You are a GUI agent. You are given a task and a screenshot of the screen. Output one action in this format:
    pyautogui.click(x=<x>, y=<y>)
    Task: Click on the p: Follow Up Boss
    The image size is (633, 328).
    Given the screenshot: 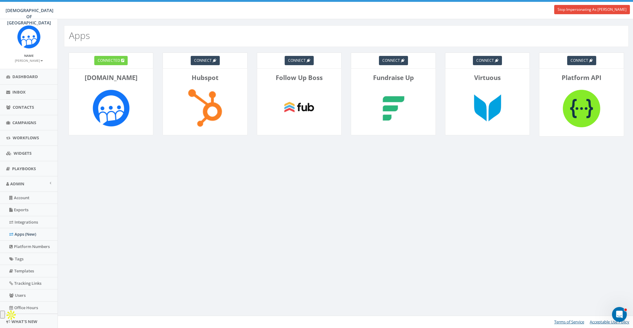 What is the action you would take?
    pyautogui.click(x=299, y=78)
    